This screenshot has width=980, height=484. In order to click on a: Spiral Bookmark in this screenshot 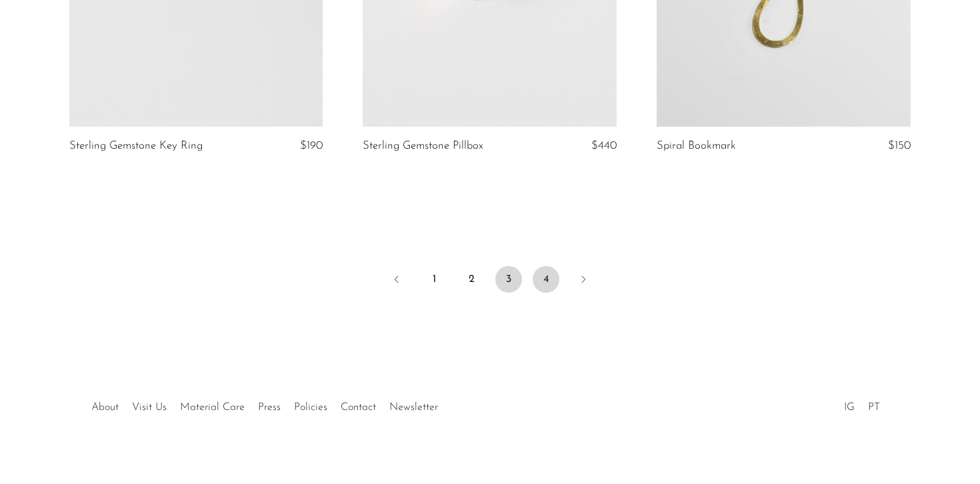, I will do `click(696, 146)`.